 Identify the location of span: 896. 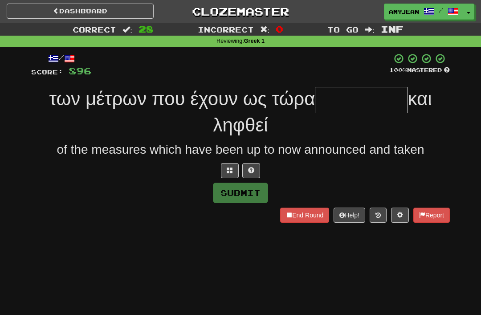
(80, 70).